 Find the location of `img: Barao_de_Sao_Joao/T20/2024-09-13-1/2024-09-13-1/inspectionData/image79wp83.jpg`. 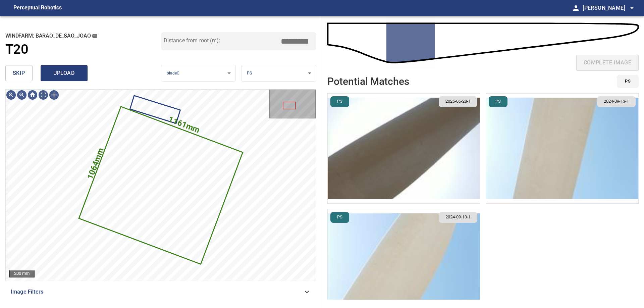

img: Barao_de_Sao_Joao/T20/2024-09-13-1/2024-09-13-1/inspectionData/image79wp83.jpg is located at coordinates (562, 148).